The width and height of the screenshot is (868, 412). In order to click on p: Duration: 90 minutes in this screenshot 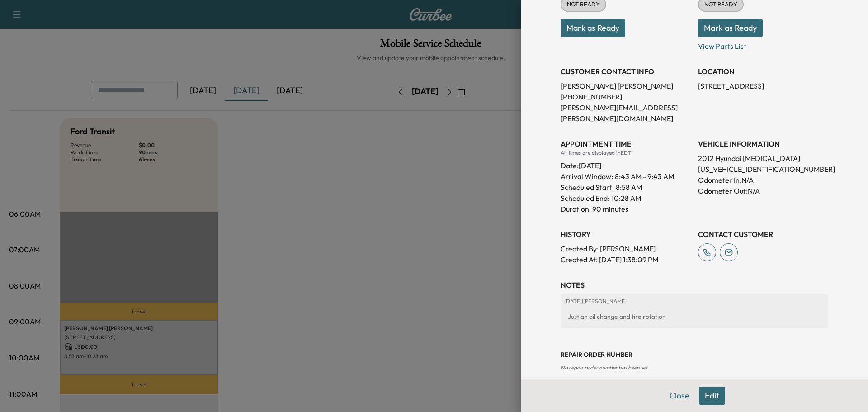, I will do `click(626, 209)`.